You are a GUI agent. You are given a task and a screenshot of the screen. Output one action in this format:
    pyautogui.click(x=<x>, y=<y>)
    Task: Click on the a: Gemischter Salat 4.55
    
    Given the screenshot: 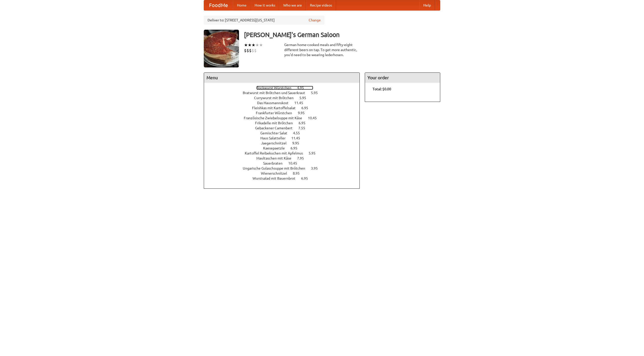 What is the action you would take?
    pyautogui.click(x=285, y=133)
    